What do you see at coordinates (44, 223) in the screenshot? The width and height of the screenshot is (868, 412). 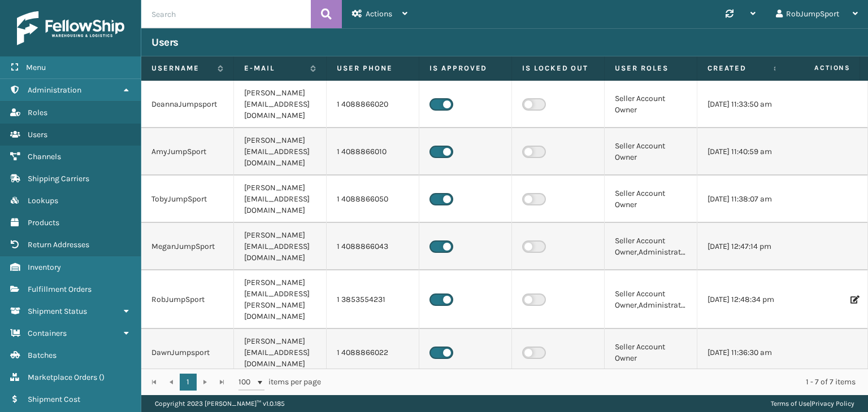 I see `span: Products` at bounding box center [44, 223].